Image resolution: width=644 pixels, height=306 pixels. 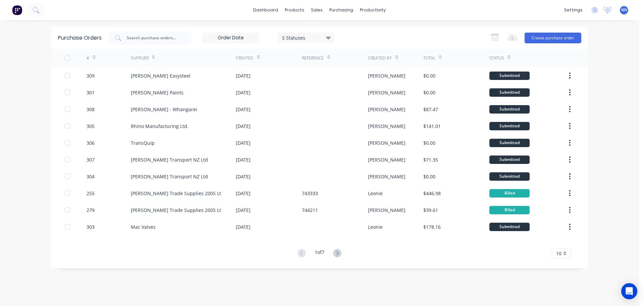 I want to click on div: 1 of 7, so click(x=319, y=253).